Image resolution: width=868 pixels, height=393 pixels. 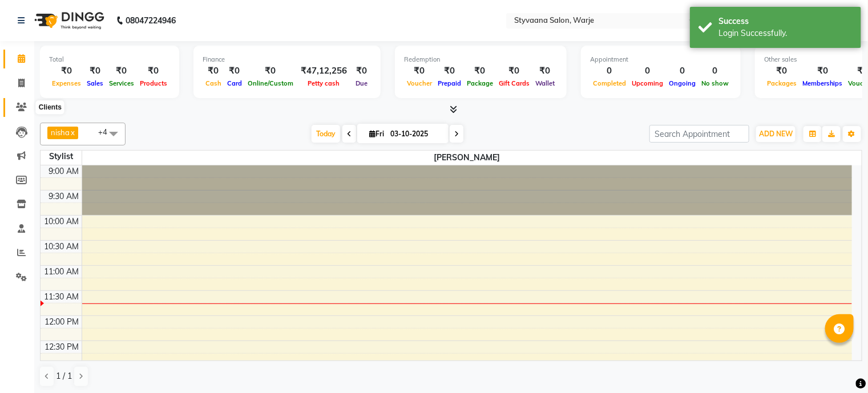 I want to click on div: Finance, so click(x=287, y=59).